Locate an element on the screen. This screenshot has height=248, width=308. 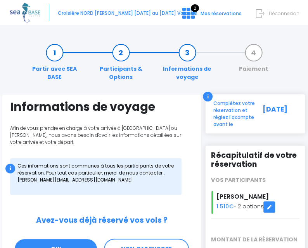
span: MONTANT DE LA RÉSERVATION is located at coordinates (255, 239).